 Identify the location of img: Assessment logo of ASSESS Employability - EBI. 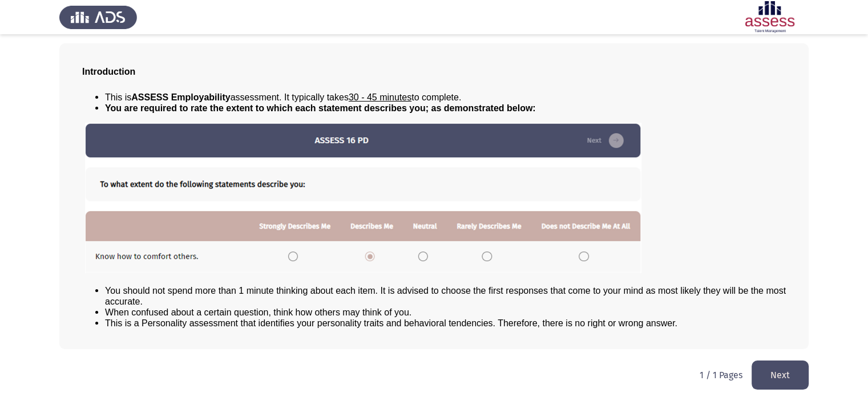
(770, 17).